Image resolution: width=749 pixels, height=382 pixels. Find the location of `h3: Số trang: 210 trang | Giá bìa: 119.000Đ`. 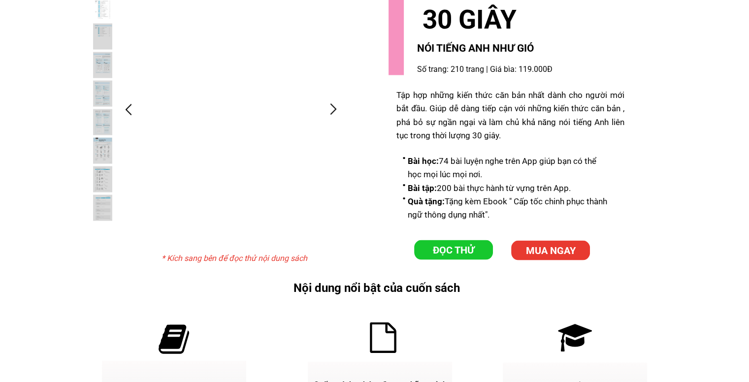

h3: Số trang: 210 trang | Giá bìa: 119.000Đ is located at coordinates (489, 69).